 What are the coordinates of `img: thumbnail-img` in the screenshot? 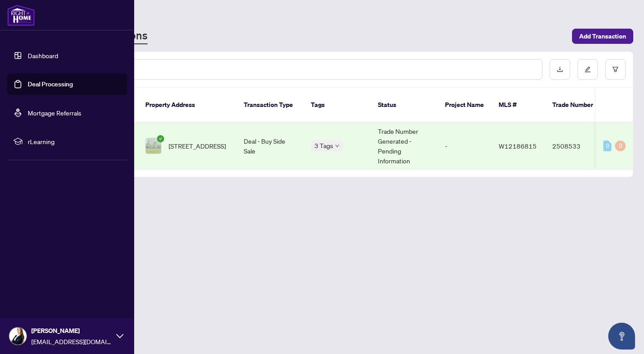 It's located at (153, 146).